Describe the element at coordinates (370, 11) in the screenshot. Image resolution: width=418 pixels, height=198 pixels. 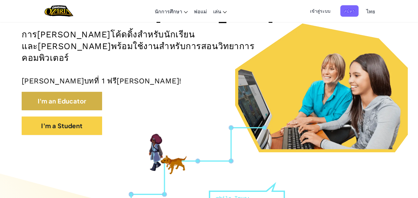
I see `span: ไทย` at that location.